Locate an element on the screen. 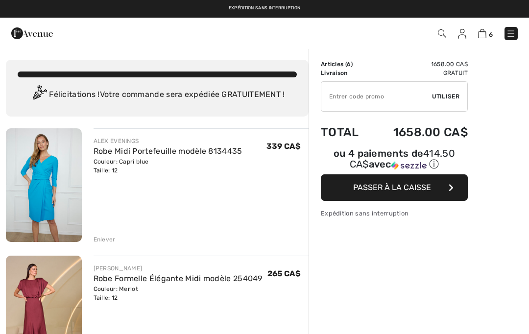 The image size is (529, 334). img: Panier d'achat is located at coordinates (482, 33).